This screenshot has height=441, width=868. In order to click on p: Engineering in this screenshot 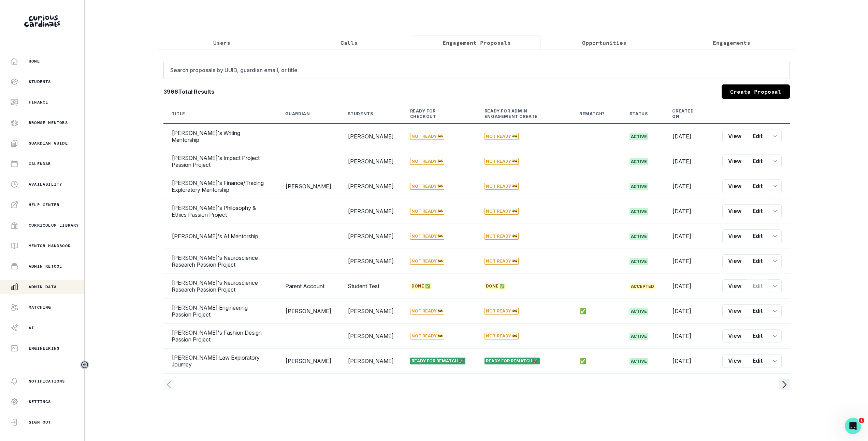, I will do `click(44, 348)`.